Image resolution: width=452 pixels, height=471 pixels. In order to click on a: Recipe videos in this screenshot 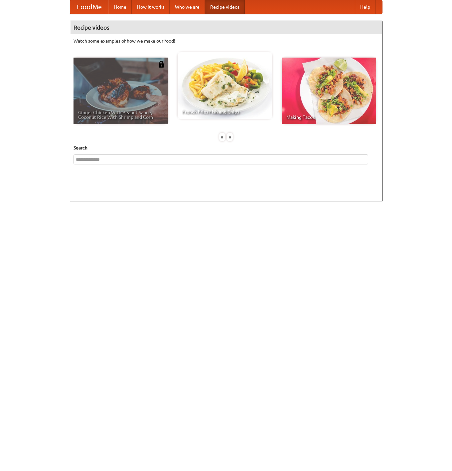, I will do `click(225, 7)`.